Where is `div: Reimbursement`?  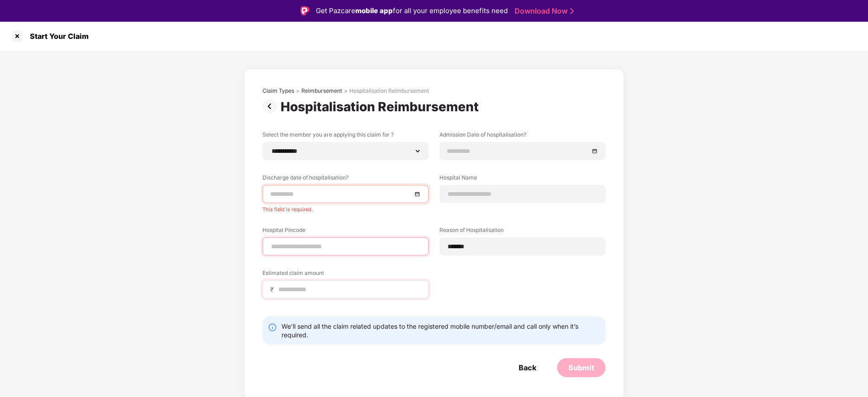 div: Reimbursement is located at coordinates (322, 91).